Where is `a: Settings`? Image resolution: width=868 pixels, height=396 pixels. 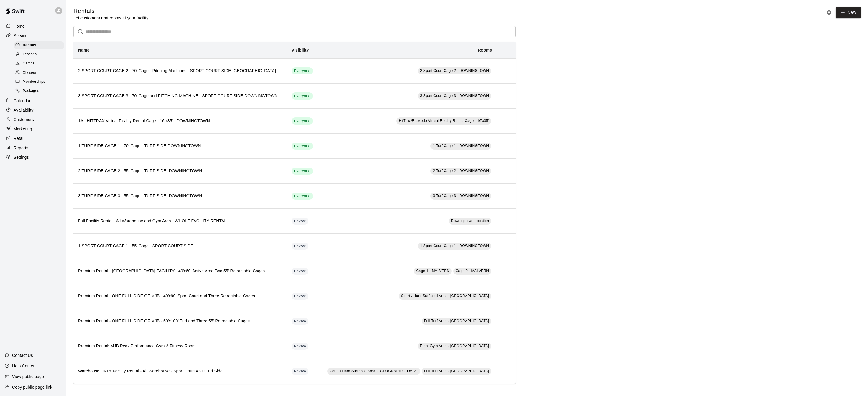
a: Settings is located at coordinates (33, 157).